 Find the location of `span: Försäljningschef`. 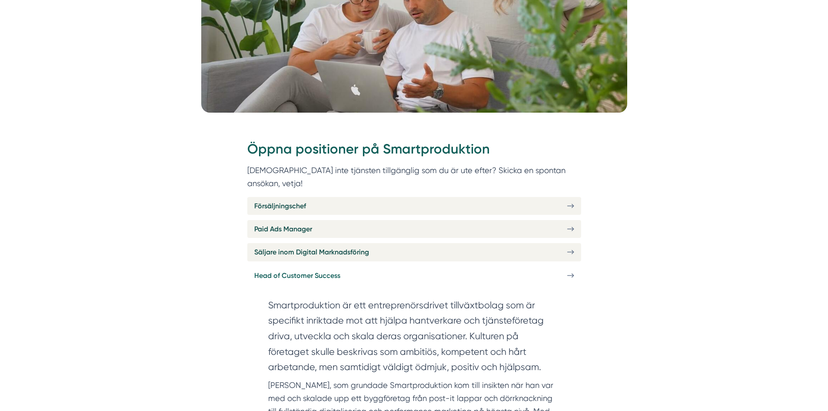

span: Försäljningschef is located at coordinates (280, 206).